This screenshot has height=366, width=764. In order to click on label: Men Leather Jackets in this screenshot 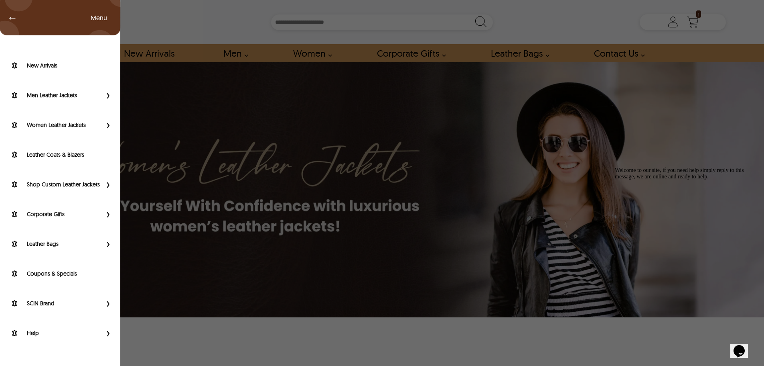, I will do `click(64, 95)`.